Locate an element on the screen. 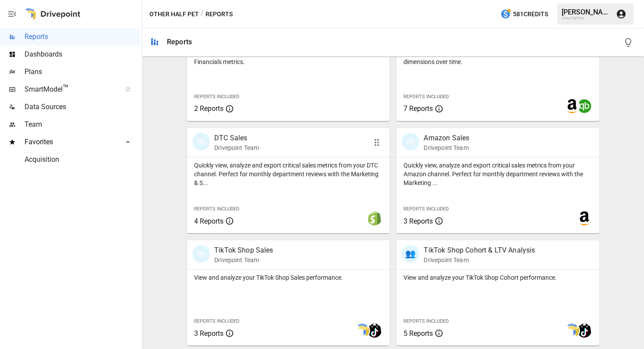  span: Acquisition is located at coordinates (83, 160).